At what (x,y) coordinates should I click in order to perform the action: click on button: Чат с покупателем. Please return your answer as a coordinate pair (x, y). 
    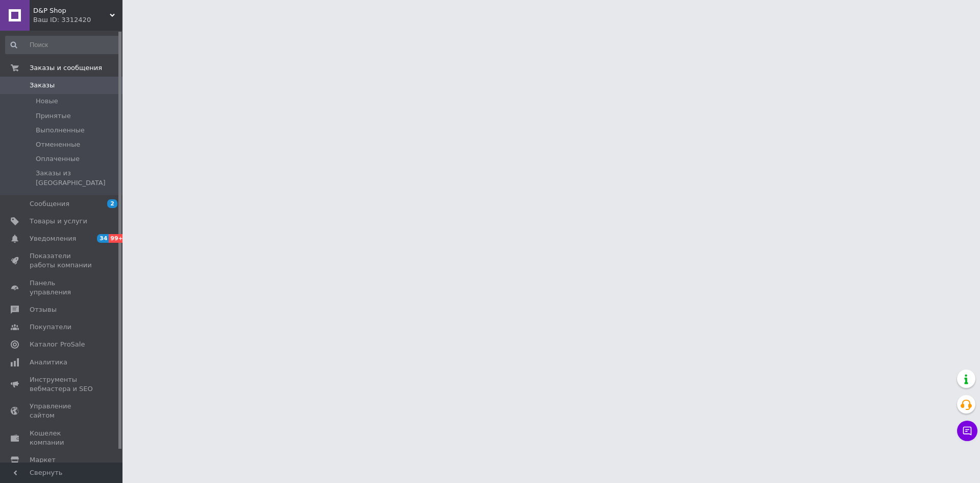
    Looking at the image, I should click on (967, 431).